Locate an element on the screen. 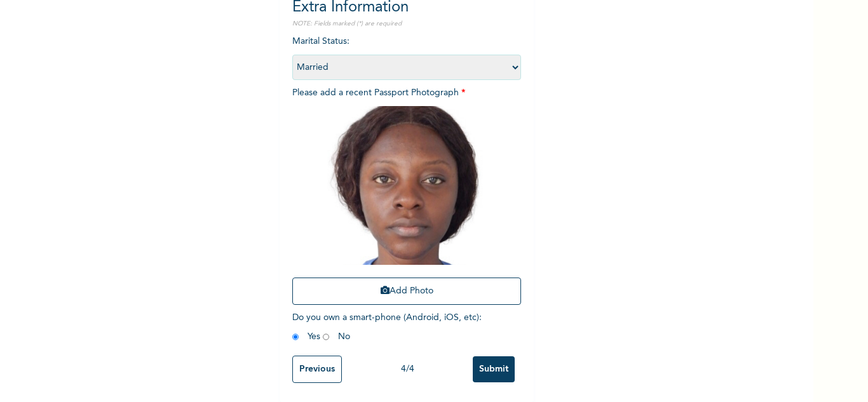 The width and height of the screenshot is (868, 402). button: Add Photo is located at coordinates (406, 291).